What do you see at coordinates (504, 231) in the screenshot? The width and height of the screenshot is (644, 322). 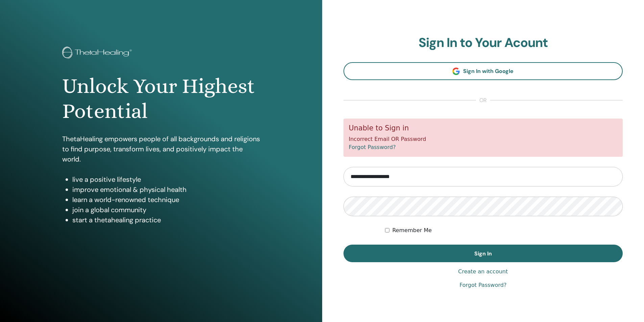 I see `div: Keep me authenticated indefinitely or until I manually logout` at bounding box center [504, 231].